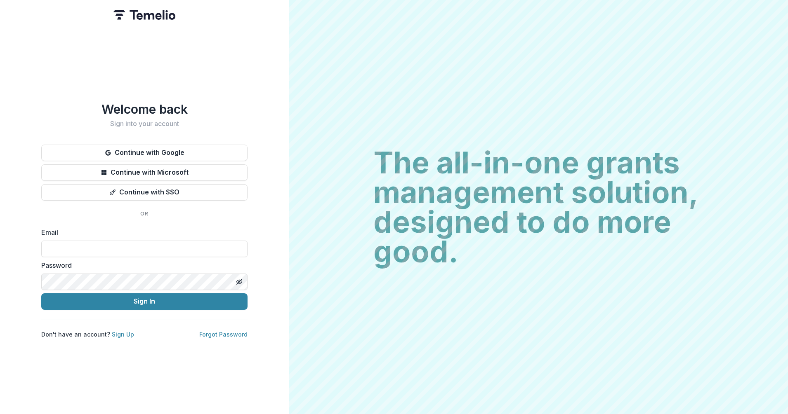 The height and width of the screenshot is (414, 788). What do you see at coordinates (144, 109) in the screenshot?
I see `h1: Welcome back` at bounding box center [144, 109].